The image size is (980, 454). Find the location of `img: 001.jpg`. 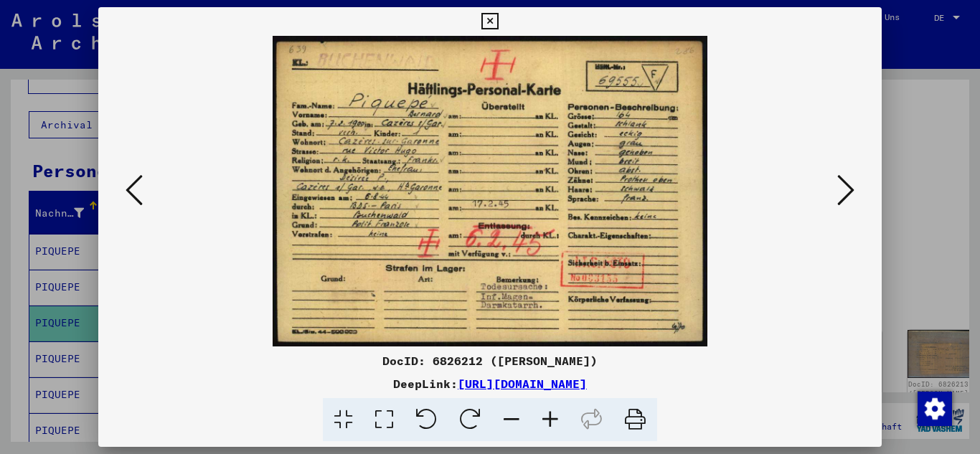

img: 001.jpg is located at coordinates (490, 191).